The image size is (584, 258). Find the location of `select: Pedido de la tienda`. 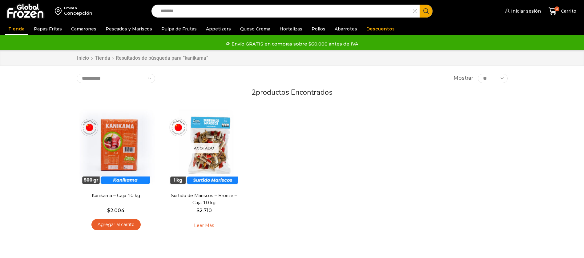

select: Pedido de la tienda is located at coordinates (116, 79).